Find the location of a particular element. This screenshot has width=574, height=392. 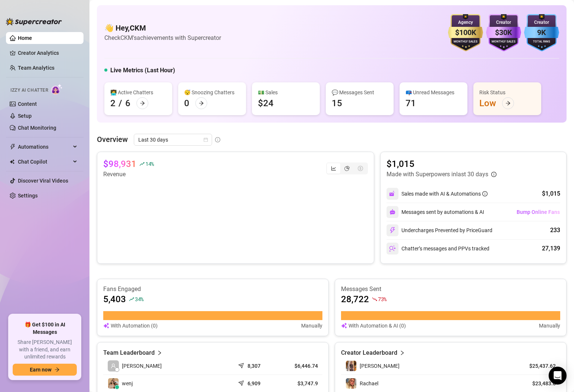

a: Creator Analytics is located at coordinates (48, 53).